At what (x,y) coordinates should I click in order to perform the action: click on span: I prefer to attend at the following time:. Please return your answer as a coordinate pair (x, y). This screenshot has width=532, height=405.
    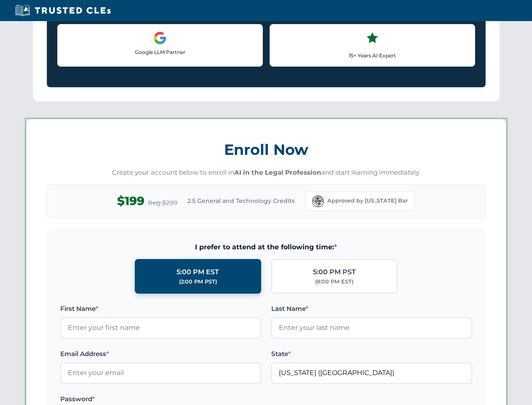
    Looking at the image, I should click on (266, 247).